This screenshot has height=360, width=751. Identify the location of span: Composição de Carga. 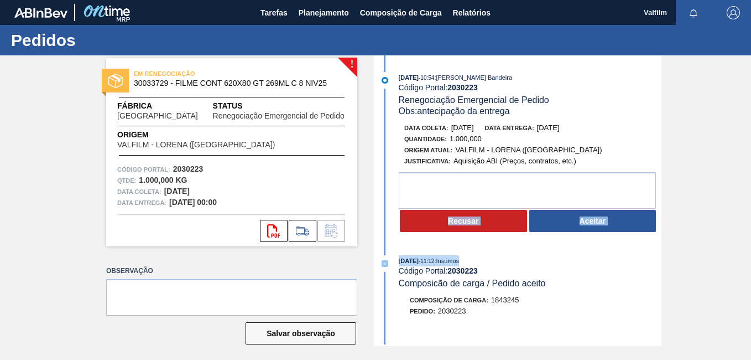
(401, 13).